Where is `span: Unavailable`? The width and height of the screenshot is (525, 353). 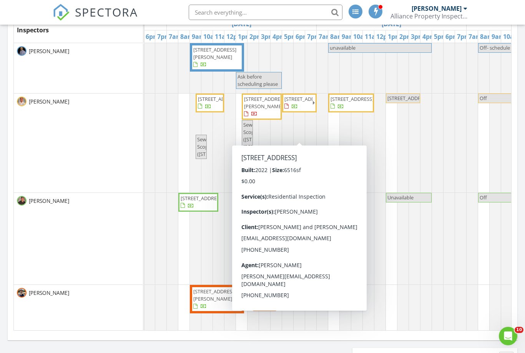
span: Unavailable is located at coordinates (401, 197).